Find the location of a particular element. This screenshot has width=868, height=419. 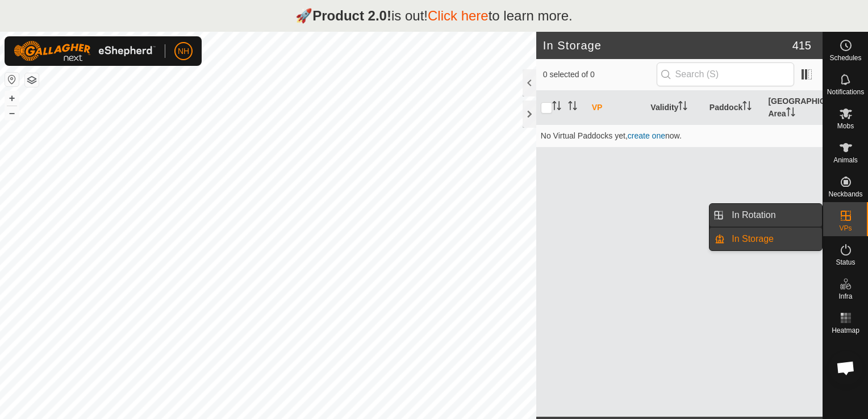

a: In Storage is located at coordinates (773, 239).